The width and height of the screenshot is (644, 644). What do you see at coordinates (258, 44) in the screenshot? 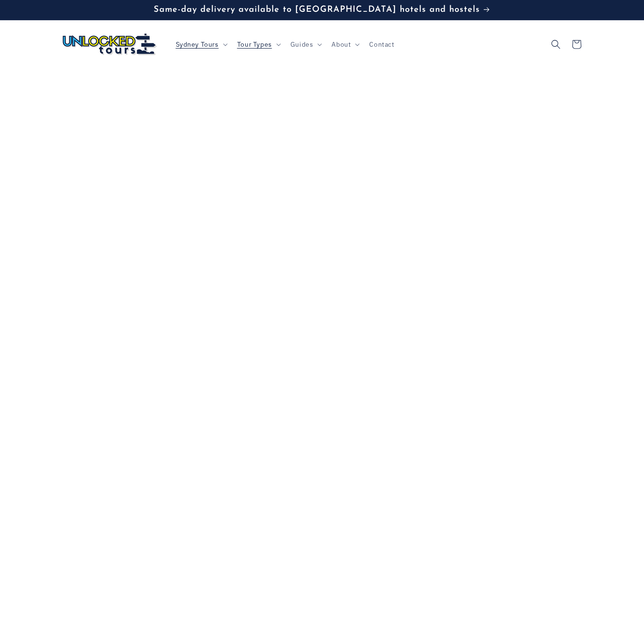
I see `summary: Tour Types` at bounding box center [258, 44].